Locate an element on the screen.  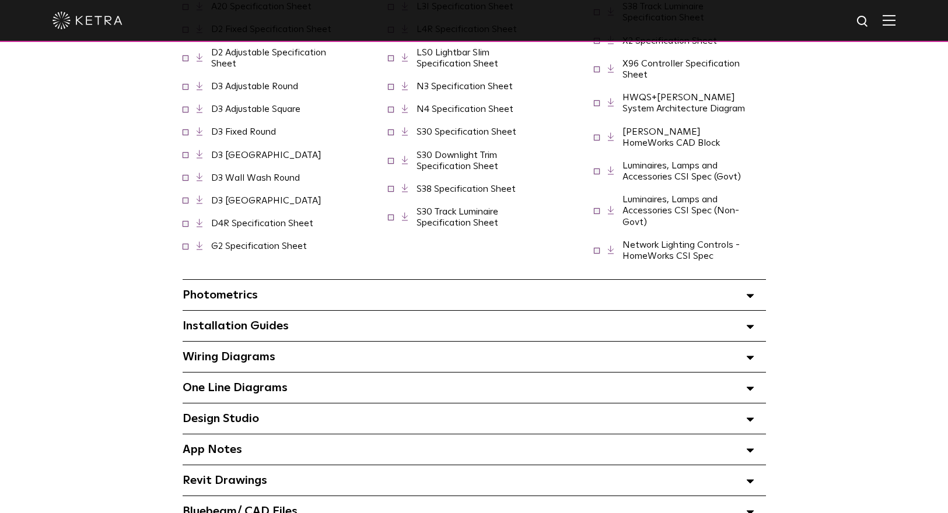
span: Revit Drawings is located at coordinates (225, 481).